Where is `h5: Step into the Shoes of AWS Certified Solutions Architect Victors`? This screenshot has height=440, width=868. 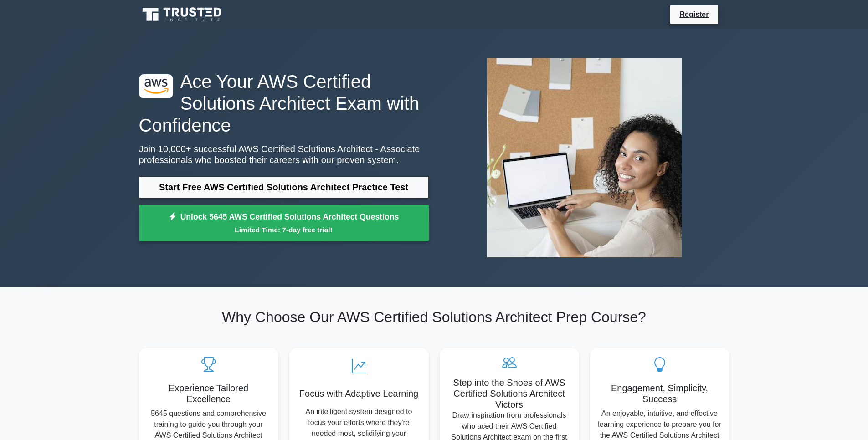
h5: Step into the Shoes of AWS Certified Solutions Architect Victors is located at coordinates (509, 393).